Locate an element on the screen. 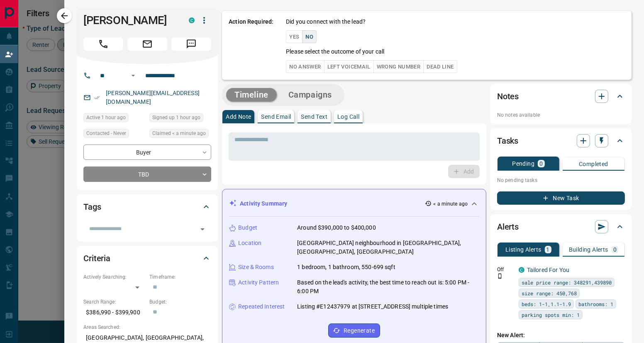  p: Activity Summary is located at coordinates (264, 203).